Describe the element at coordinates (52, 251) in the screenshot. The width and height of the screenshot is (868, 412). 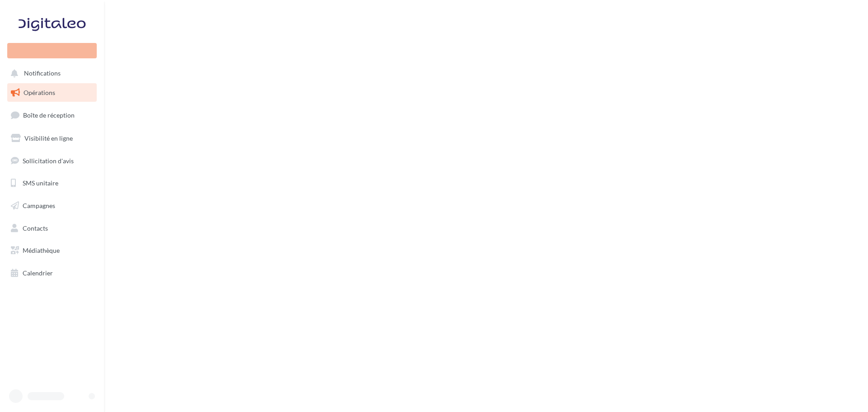
I see `a: Médiathèque` at that location.